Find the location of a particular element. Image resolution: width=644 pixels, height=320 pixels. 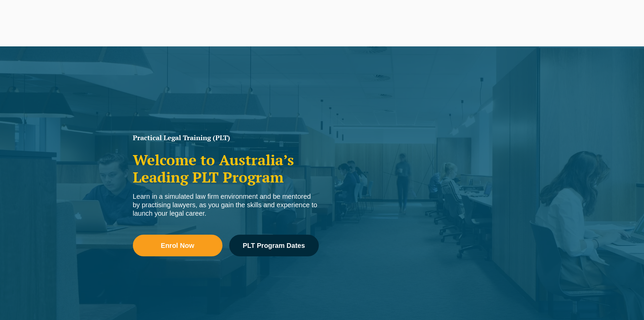

a: PLT Program Dates is located at coordinates (274, 246).